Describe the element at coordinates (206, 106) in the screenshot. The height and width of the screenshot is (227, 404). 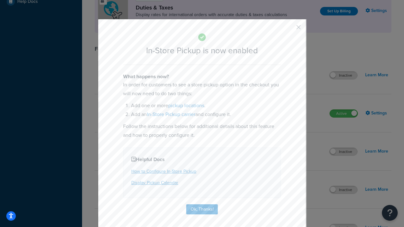
I see `li: Add one or more .` at that location.